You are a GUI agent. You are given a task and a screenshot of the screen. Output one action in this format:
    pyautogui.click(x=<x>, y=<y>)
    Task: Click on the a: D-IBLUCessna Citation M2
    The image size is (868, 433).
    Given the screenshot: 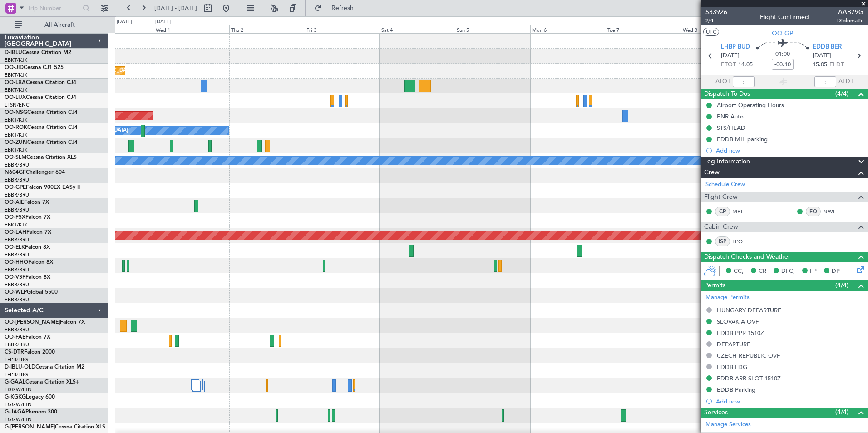 What is the action you would take?
    pyautogui.click(x=37, y=53)
    